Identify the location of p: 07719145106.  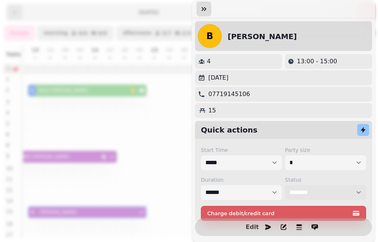
(229, 94).